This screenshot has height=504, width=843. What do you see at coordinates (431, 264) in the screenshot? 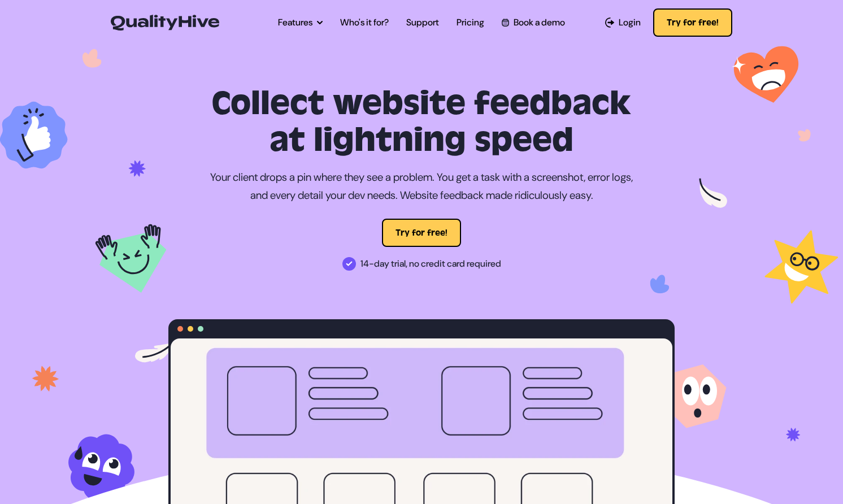
I see `span: 14-day trial, no credit card required` at bounding box center [431, 264].